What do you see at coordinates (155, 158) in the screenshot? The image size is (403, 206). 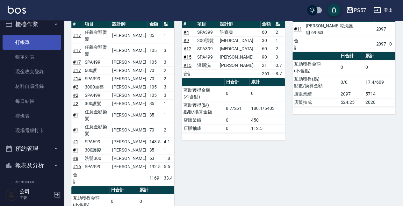 I see `td: 63` at bounding box center [155, 158].